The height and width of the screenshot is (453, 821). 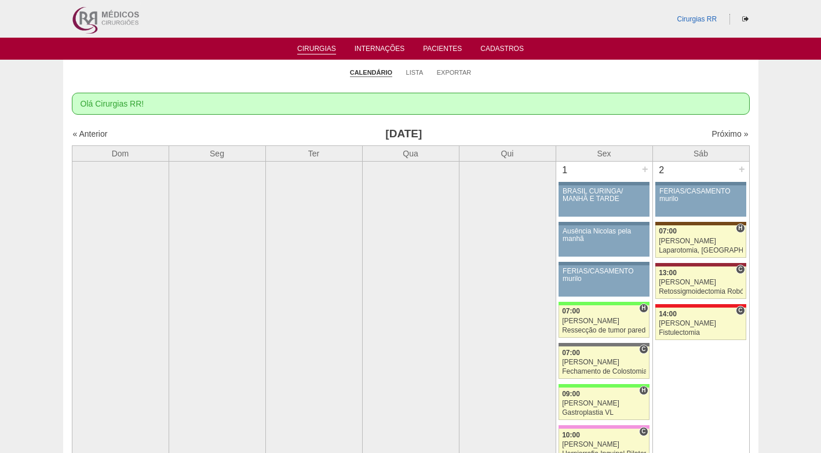 What do you see at coordinates (604, 235) in the screenshot?
I see `div: Ausência Nicolas pela manhã` at bounding box center [604, 235].